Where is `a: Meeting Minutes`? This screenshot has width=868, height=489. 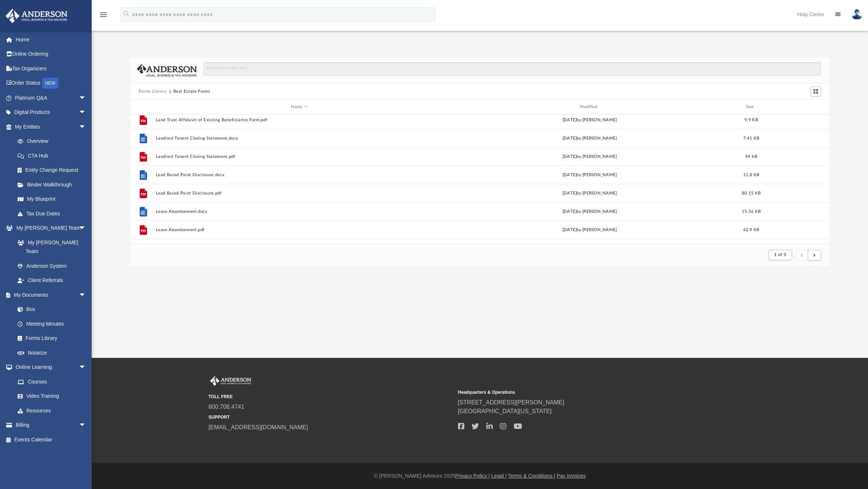
a: Meeting Minutes is located at coordinates (52, 324).